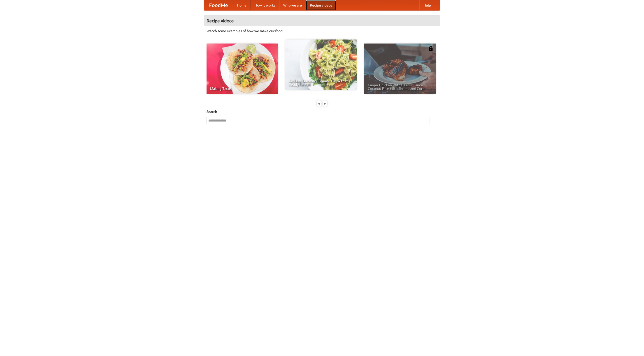 The image size is (644, 356). What do you see at coordinates (321, 5) in the screenshot?
I see `a: Recipe videos` at bounding box center [321, 5].